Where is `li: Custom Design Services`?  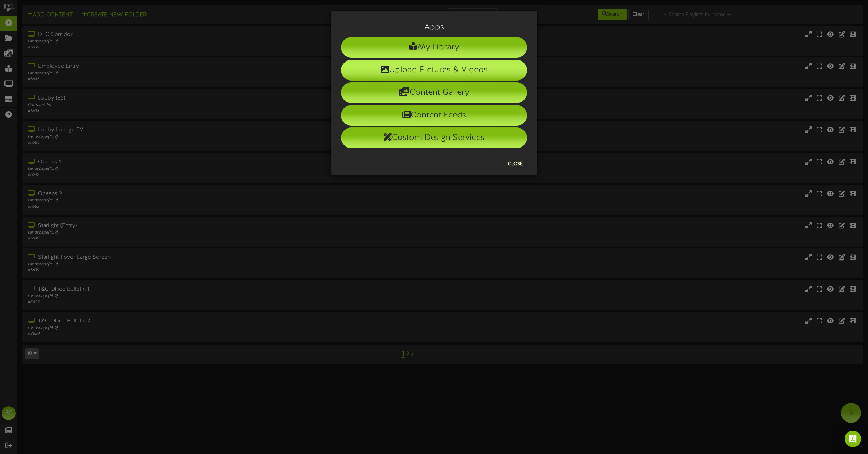
li: Custom Design Services is located at coordinates (434, 137).